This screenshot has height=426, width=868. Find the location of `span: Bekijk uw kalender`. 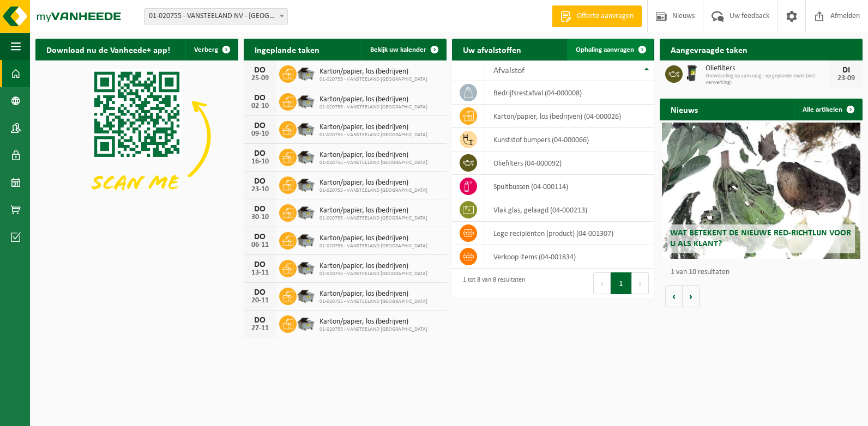

span: Bekijk uw kalender is located at coordinates (398, 50).